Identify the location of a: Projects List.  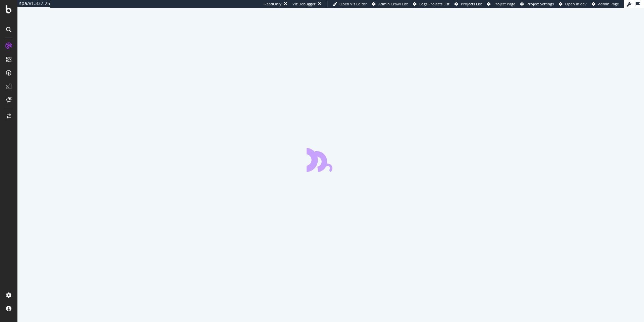
(468, 4).